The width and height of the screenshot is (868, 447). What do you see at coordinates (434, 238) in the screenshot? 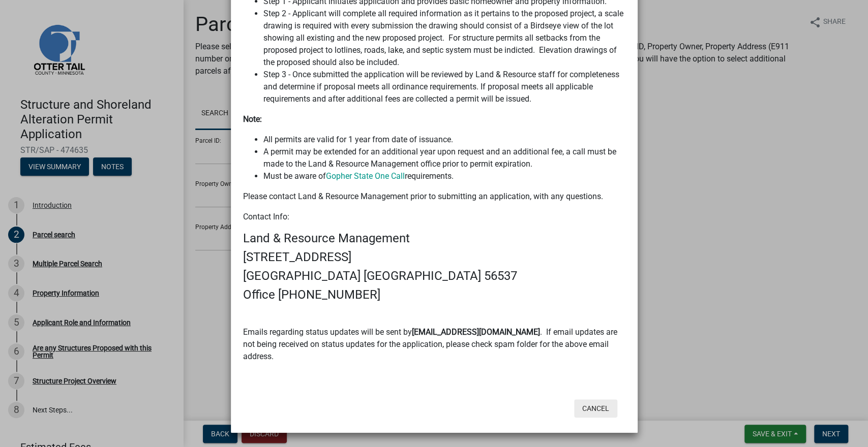
I see `h4: Land & Resource Management` at bounding box center [434, 238].